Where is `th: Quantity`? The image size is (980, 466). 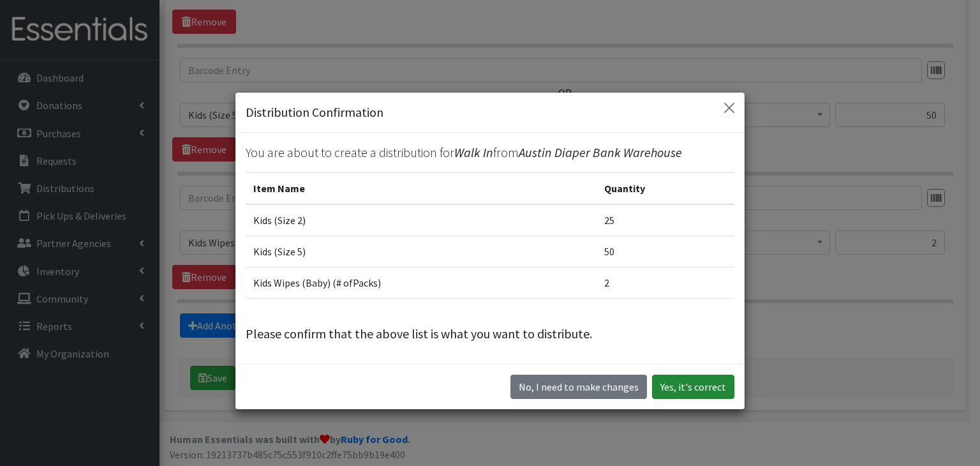
th: Quantity is located at coordinates (665, 189).